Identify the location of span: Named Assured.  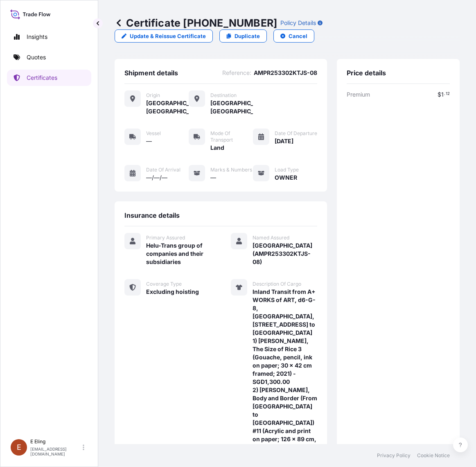
(271, 237).